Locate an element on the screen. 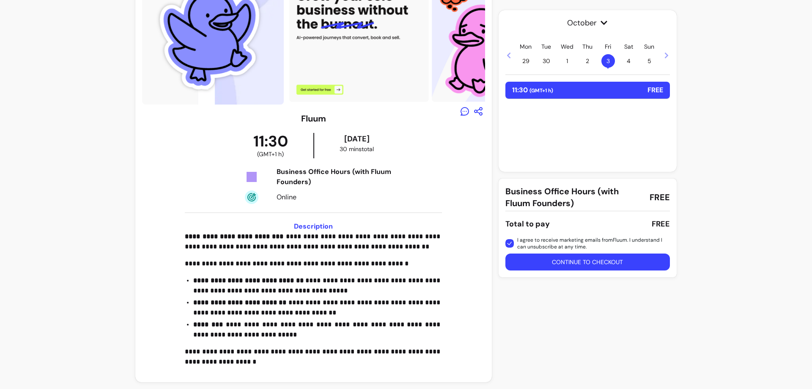 This screenshot has width=812, height=389. span: FREE is located at coordinates (660, 197).